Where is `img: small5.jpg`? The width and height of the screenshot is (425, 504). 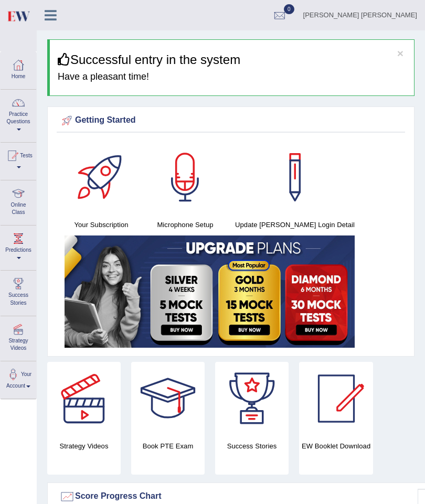
img: small5.jpg is located at coordinates (210, 292).